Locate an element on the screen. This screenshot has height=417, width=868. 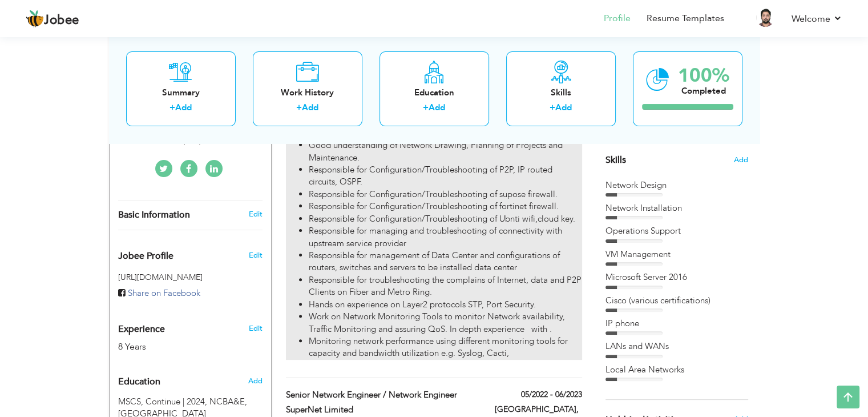
span: Basic Information is located at coordinates (154, 215).